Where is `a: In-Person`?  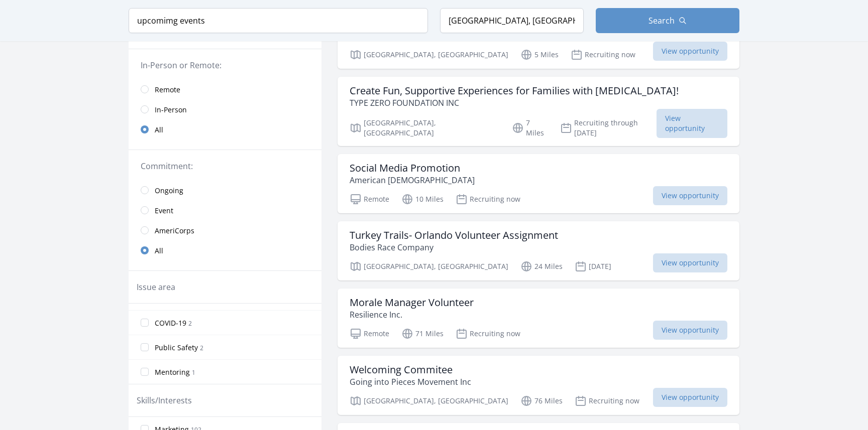
a: In-Person is located at coordinates (225, 110).